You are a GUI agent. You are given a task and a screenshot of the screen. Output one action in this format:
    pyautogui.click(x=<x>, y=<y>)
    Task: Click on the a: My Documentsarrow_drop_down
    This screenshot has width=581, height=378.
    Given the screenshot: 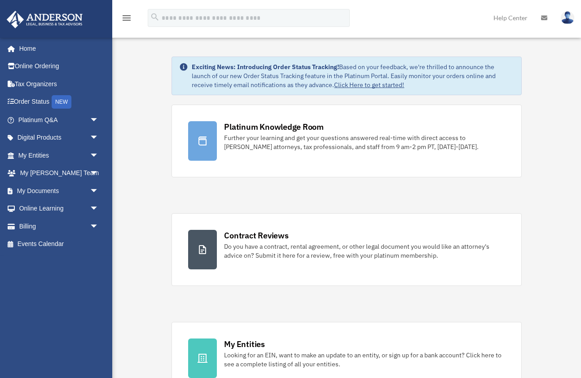 What is the action you would take?
    pyautogui.click(x=59, y=191)
    